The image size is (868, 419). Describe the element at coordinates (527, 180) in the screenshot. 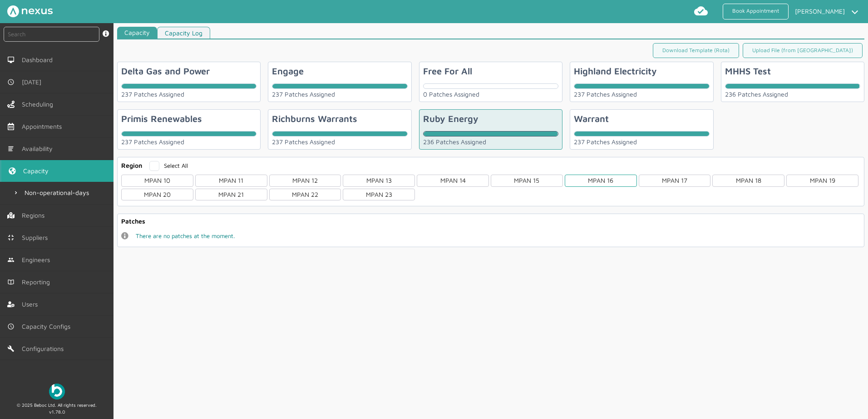

I see `div: MPAN 15` at that location.